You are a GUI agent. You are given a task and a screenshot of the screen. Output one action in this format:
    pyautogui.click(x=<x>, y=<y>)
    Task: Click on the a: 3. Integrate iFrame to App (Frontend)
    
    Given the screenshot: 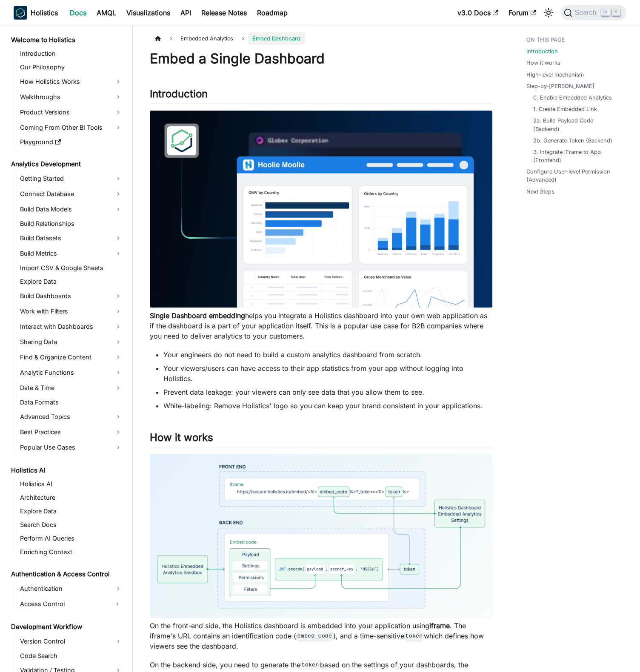 What is the action you would take?
    pyautogui.click(x=575, y=156)
    